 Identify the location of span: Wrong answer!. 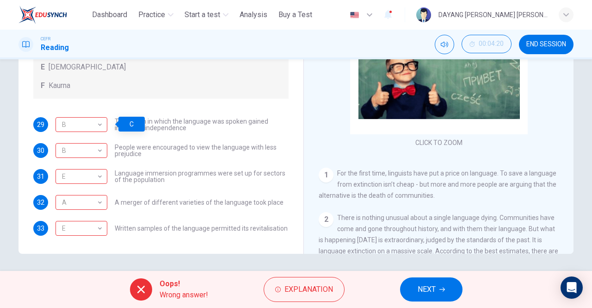
(184, 295).